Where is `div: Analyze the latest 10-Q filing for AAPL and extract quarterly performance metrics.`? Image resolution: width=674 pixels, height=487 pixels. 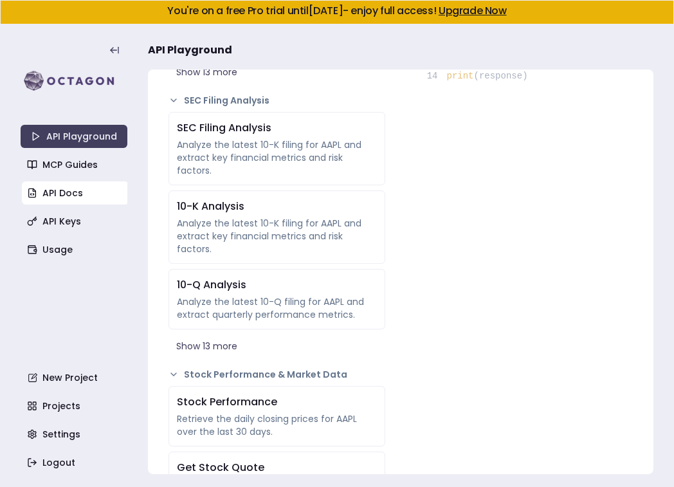
div: Analyze the latest 10-Q filing for AAPL and extract quarterly performance metrics. is located at coordinates (276, 308).